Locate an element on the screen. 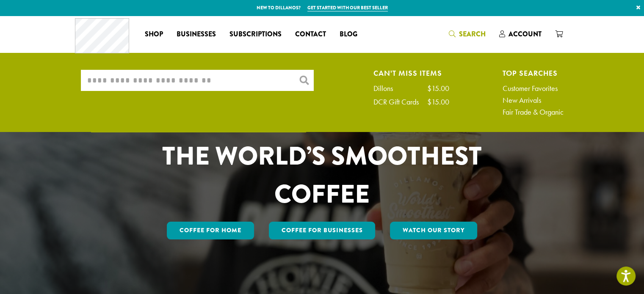  span: Contact is located at coordinates (310, 34).